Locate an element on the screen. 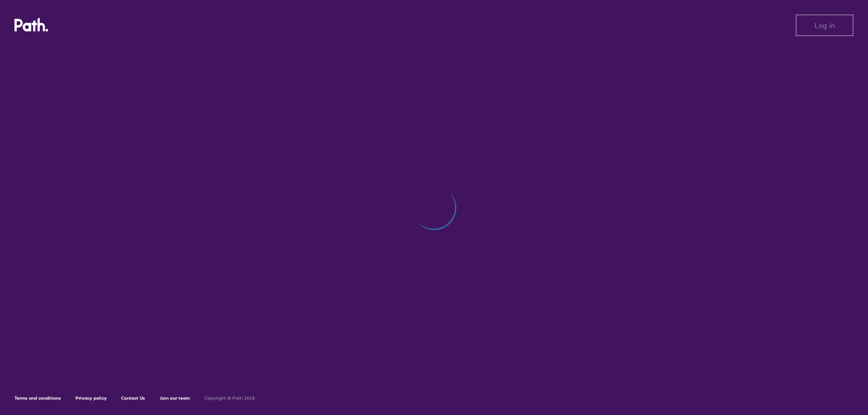 The height and width of the screenshot is (415, 868). a: Contact Us is located at coordinates (133, 398).